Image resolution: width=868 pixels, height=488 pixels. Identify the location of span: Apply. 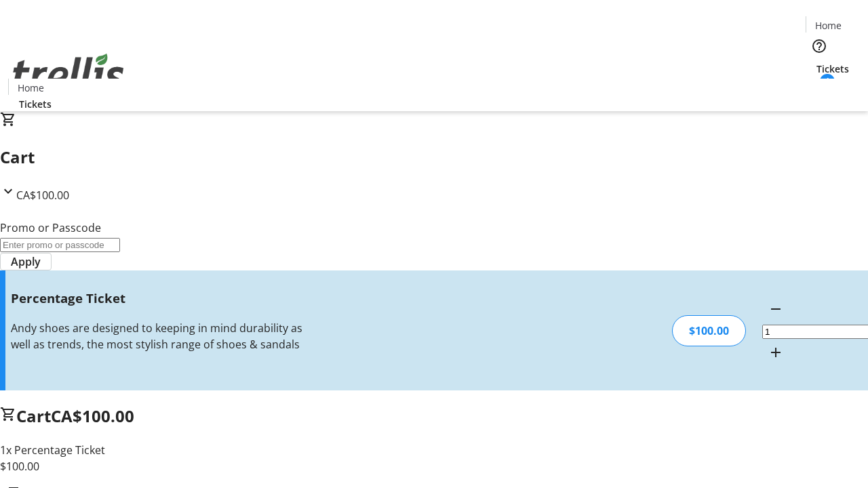
(25, 262).